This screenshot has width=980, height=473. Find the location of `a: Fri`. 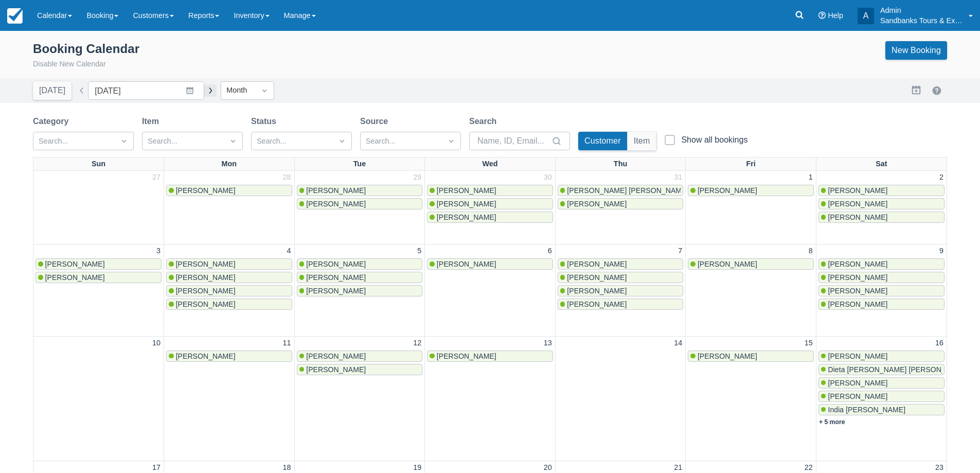

a: Fri is located at coordinates (750, 164).